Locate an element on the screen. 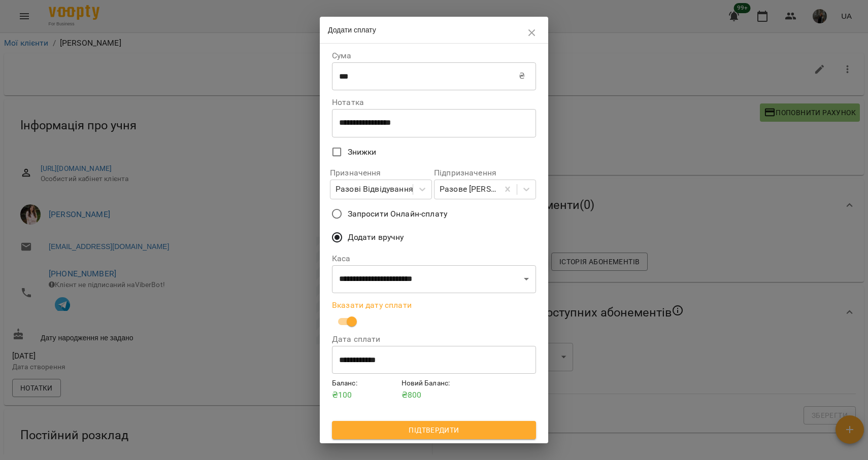 This screenshot has height=460, width=868. label: Вказати дату сплати is located at coordinates (434, 306).